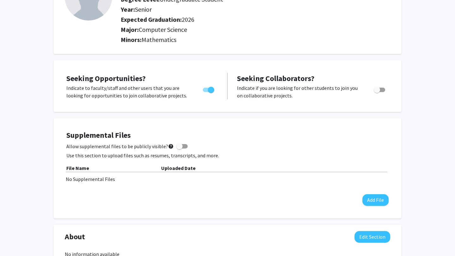  What do you see at coordinates (299, 92) in the screenshot?
I see `p: Indicate if you are looking for other students to join you on collaborative projects.` at bounding box center [299, 92].